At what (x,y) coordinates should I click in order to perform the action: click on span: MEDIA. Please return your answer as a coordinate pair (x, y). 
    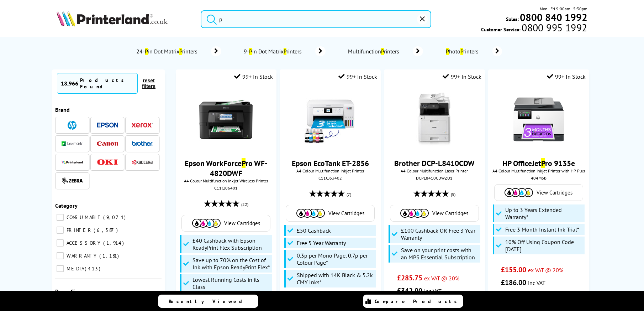
    Looking at the image, I should click on (74, 269).